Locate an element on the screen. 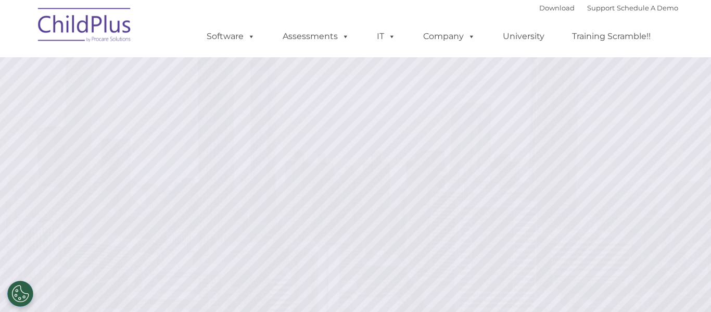 This screenshot has width=711, height=312. a: University is located at coordinates (523, 36).